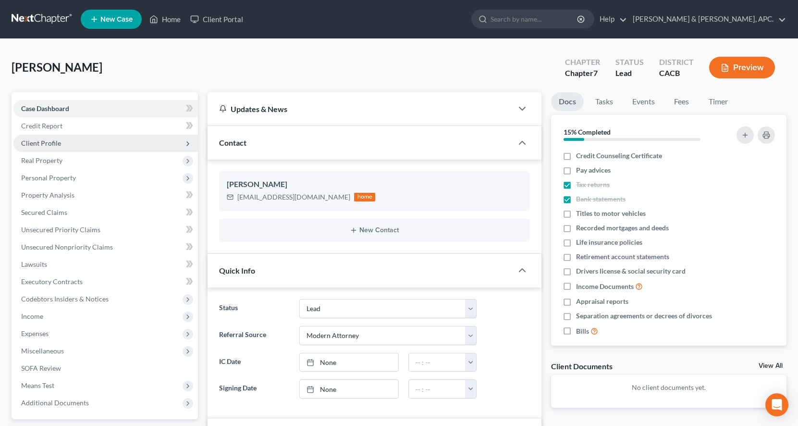 The width and height of the screenshot is (798, 426). What do you see at coordinates (254, 309) in the screenshot?
I see `label: Status` at bounding box center [254, 309].